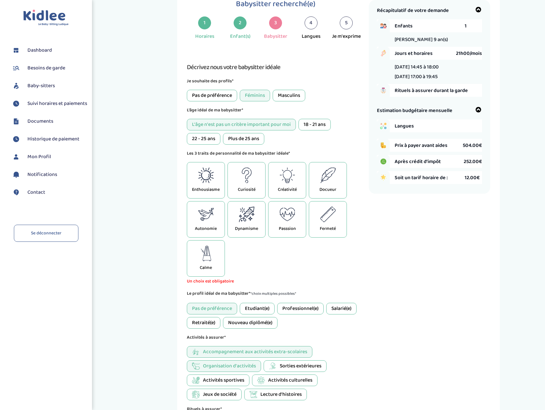  Describe the element at coordinates (342, 309) in the screenshot. I see `div: Salarié(e)` at that location.